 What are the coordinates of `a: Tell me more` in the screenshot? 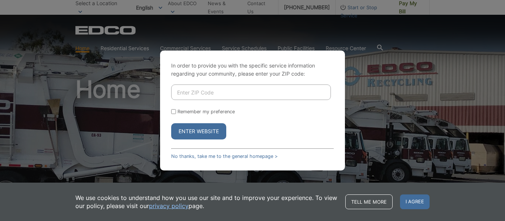 It's located at (369, 202).